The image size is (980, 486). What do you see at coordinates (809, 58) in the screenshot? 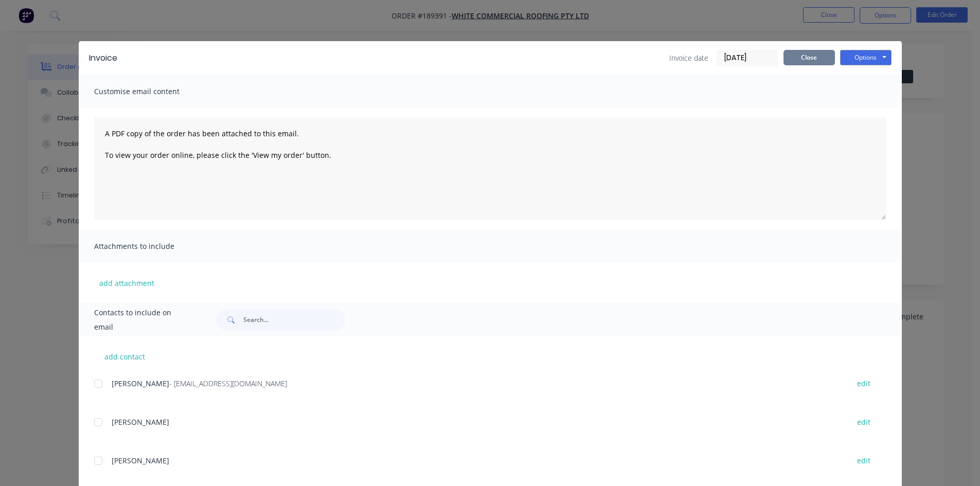
I see `button: Close` at bounding box center [809, 58].